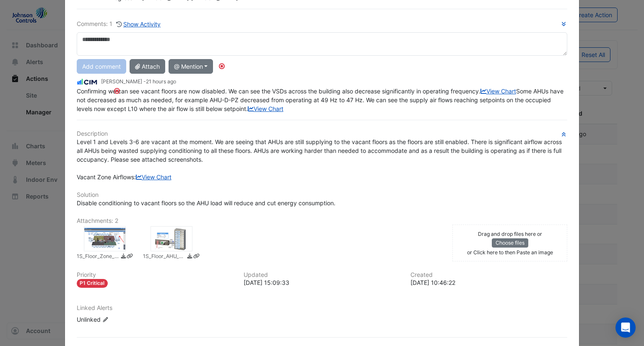 This screenshot has width=644, height=346. What do you see at coordinates (191, 66) in the screenshot?
I see `button: @ Mention` at bounding box center [191, 66].